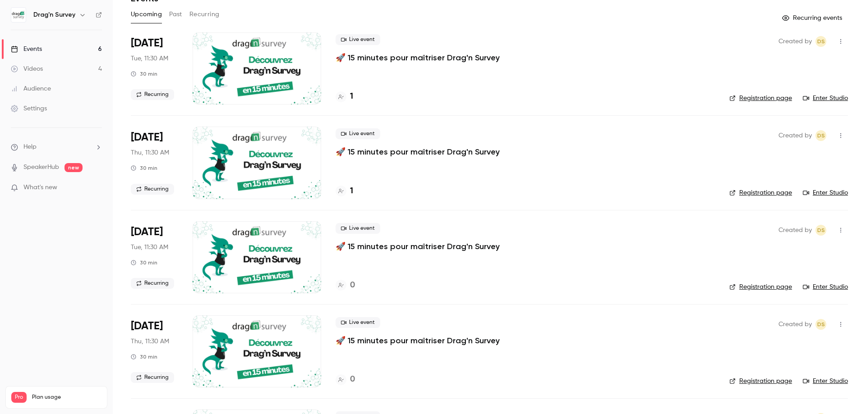 Image resolution: width=866 pixels, height=414 pixels. What do you see at coordinates (40, 188) in the screenshot?
I see `span: What's new` at bounding box center [40, 188].